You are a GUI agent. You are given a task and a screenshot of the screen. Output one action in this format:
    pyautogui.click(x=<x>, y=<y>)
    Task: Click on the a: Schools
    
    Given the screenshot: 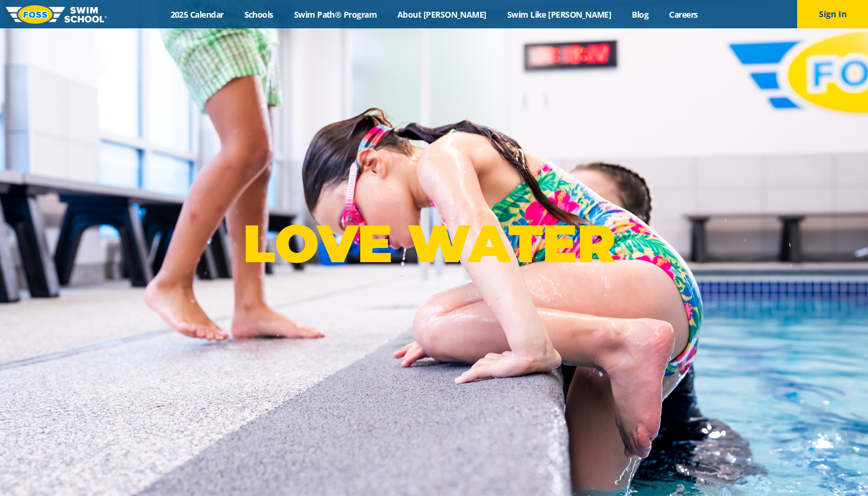 What is the action you would take?
    pyautogui.click(x=259, y=14)
    